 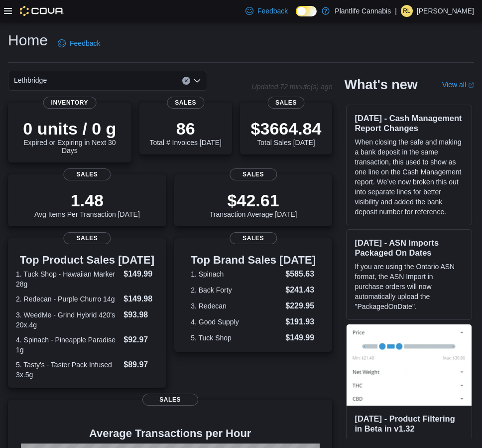 I want to click on dd: $191.93, so click(x=301, y=322).